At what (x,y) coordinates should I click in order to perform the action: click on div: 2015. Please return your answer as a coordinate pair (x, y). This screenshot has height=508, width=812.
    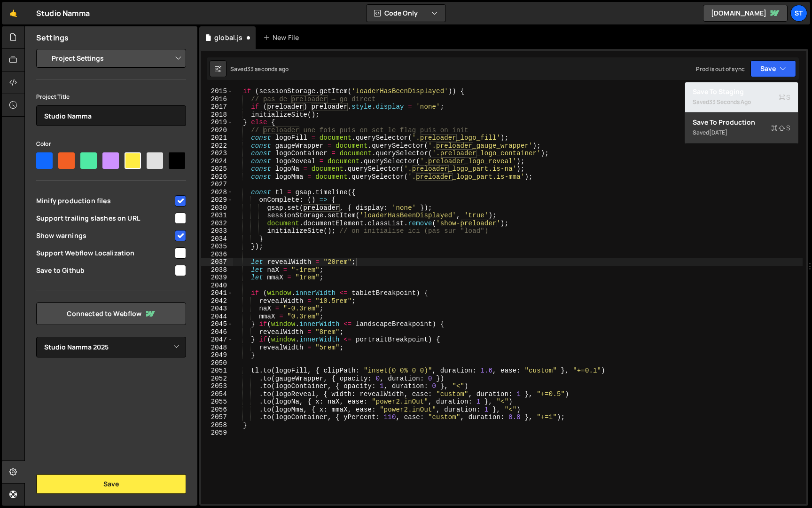
    Looking at the image, I should click on (217, 91).